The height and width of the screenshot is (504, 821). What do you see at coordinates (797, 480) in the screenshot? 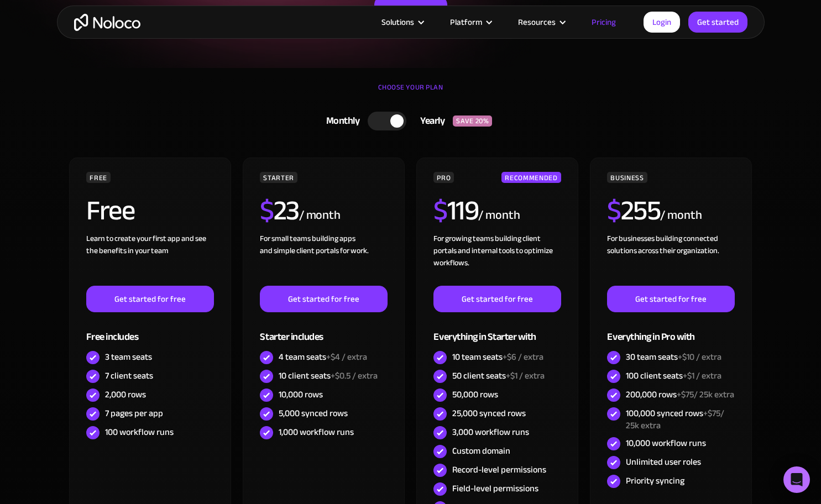
I see `div: Open Intercom Messenger` at bounding box center [797, 480].